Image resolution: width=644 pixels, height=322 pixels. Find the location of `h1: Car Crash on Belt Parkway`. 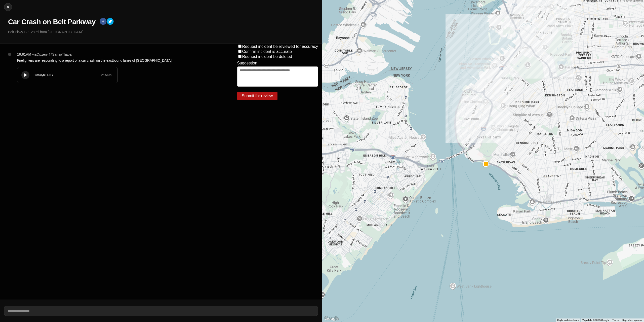

h1: Car Crash on Belt Parkway is located at coordinates (52, 22).